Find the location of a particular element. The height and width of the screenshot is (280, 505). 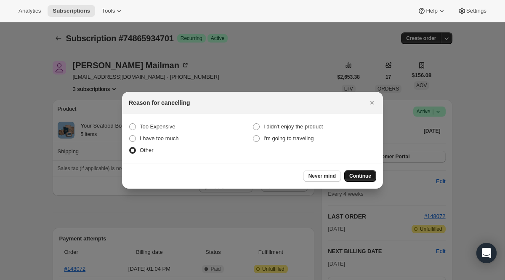

span: I didn't enjoy the product is located at coordinates (293, 126).